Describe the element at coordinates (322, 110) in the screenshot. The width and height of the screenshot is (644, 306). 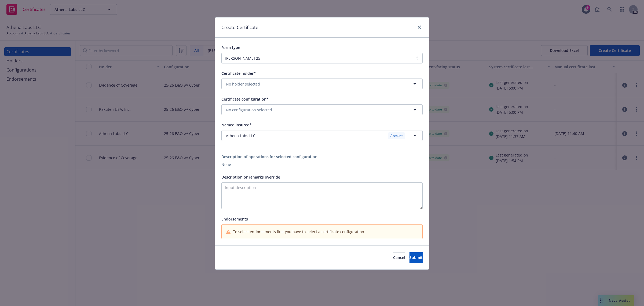
I see `button: No configuration selected` at that location.